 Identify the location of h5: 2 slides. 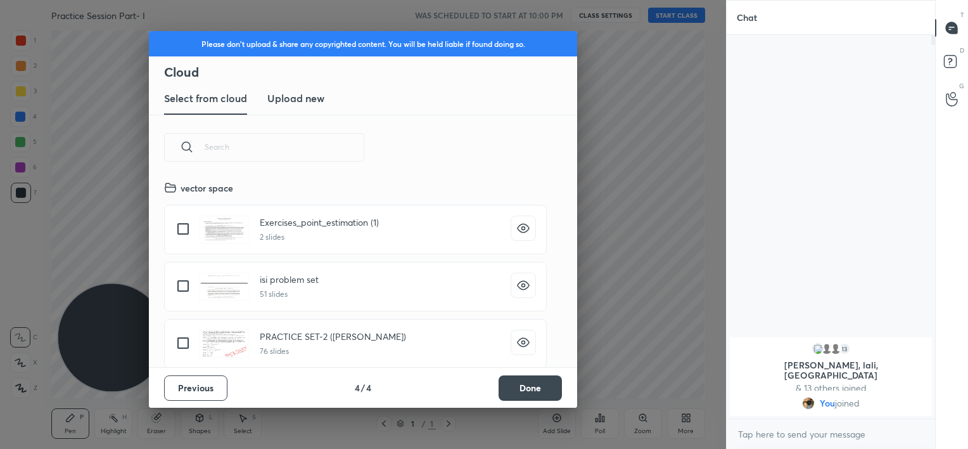
(319, 237).